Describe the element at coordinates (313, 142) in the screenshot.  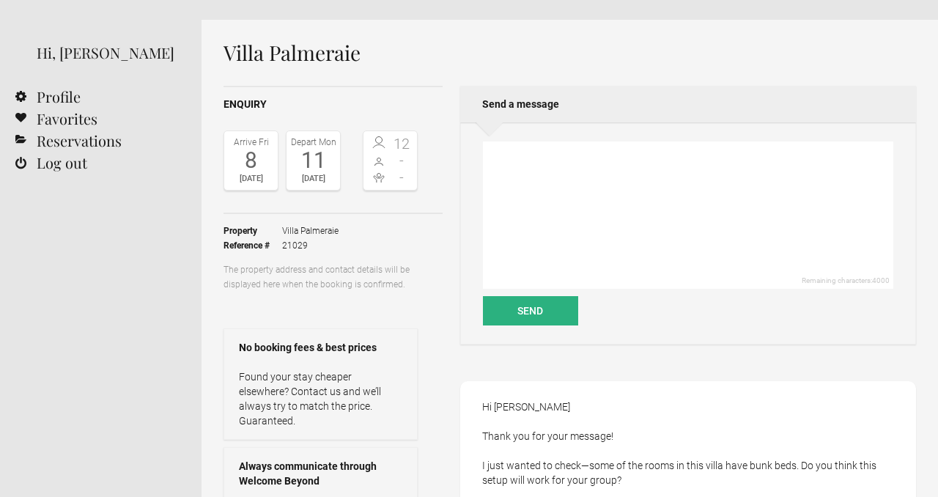
I see `div: Depart Mon` at that location.